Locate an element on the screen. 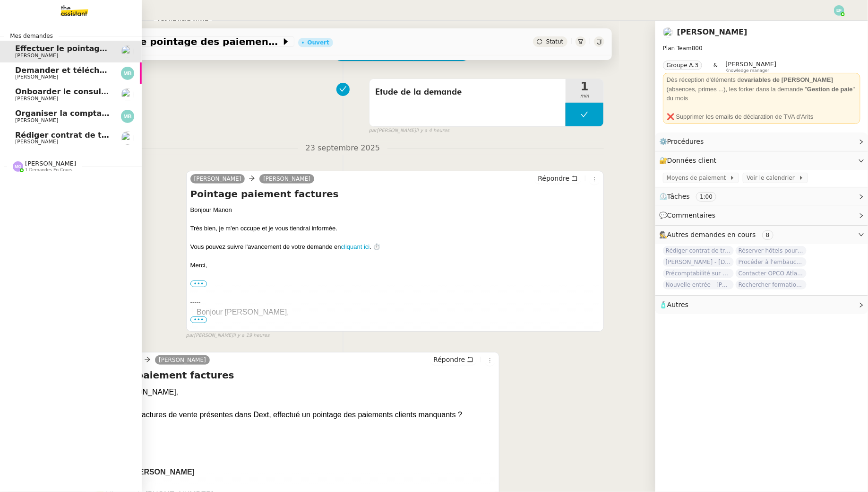  span: Procédures is located at coordinates (686, 141).